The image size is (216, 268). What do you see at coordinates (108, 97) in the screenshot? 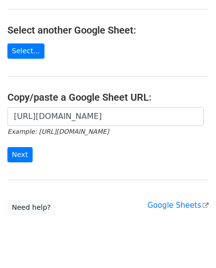
I see `h4: Copy/paste a Google Sheet URL:` at bounding box center [108, 97].